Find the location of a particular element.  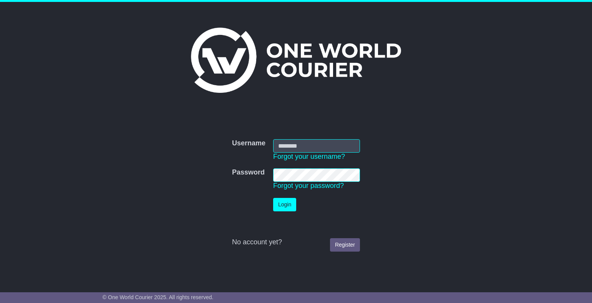

label: Username is located at coordinates (248, 144).